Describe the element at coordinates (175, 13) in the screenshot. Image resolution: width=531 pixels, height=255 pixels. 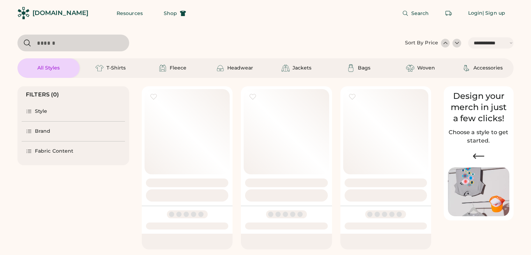
I see `button: Shop` at that location.